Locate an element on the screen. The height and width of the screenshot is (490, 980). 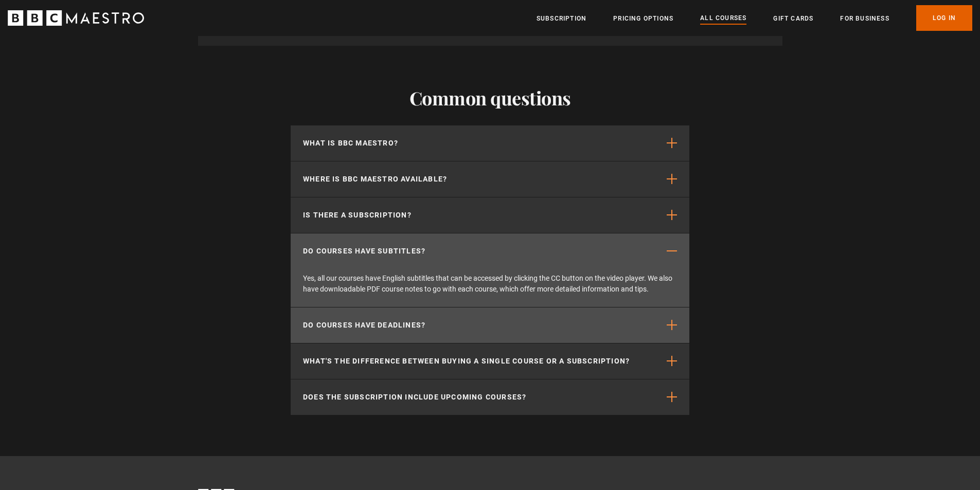
button: Is there a subscription? is located at coordinates (489, 215).